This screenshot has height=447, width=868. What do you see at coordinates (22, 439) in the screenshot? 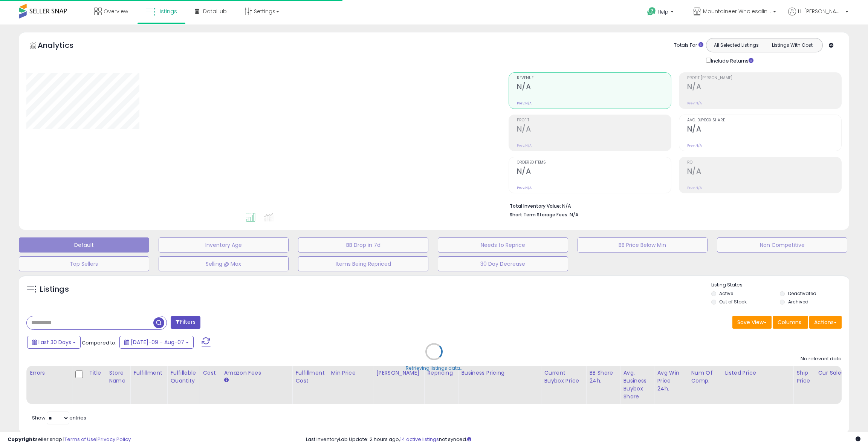
I see `strong: Copyright` at bounding box center [22, 439].